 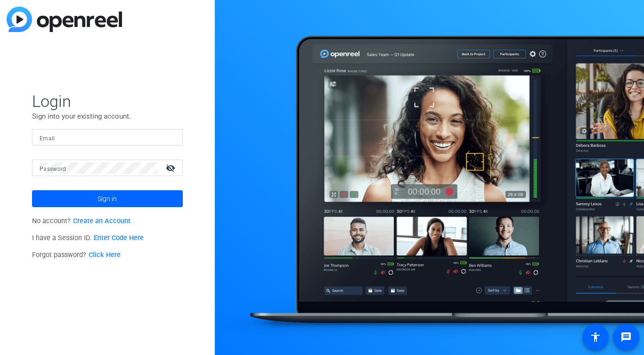 What do you see at coordinates (108, 138) in the screenshot?
I see `input: Enter Email Address` at bounding box center [108, 138].